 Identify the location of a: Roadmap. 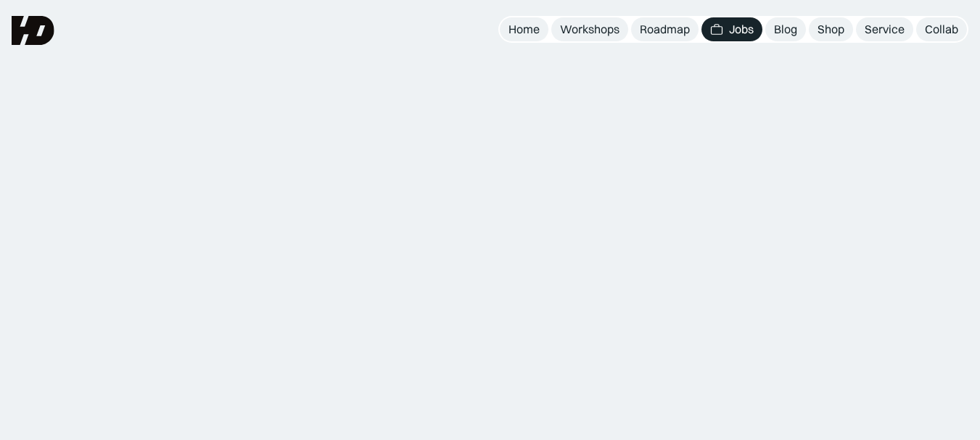
(665, 29).